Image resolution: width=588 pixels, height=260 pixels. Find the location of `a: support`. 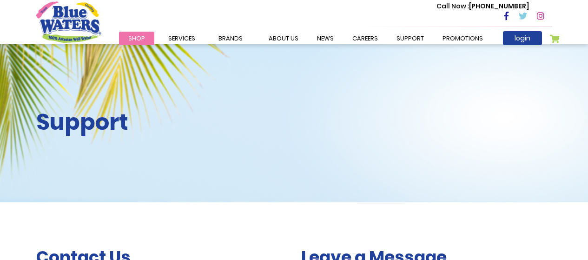

a: support is located at coordinates (410, 38).